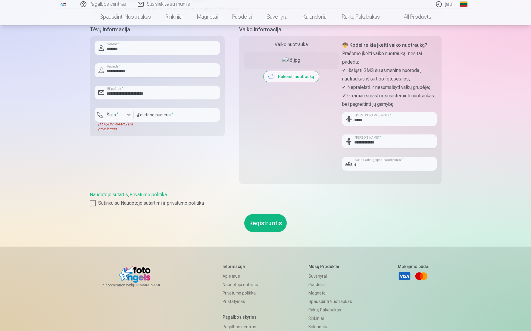  Describe the element at coordinates (291, 76) in the screenshot. I see `button: Pakeisti nuotrauką` at that location.